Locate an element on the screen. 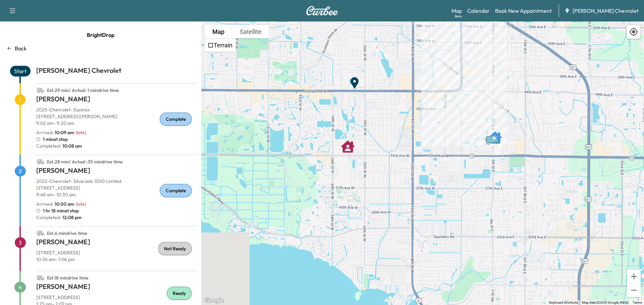  span: 1 is located at coordinates (20, 100).